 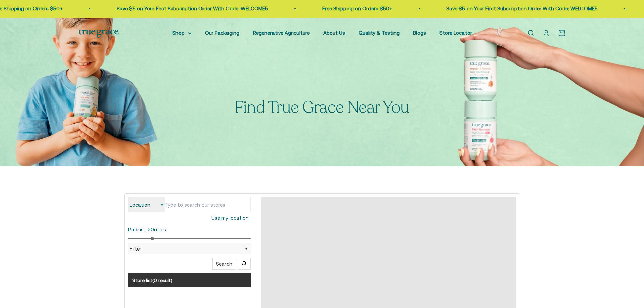 What do you see at coordinates (282, 33) in the screenshot?
I see `a: Regenerative Agriculture` at bounding box center [282, 33].